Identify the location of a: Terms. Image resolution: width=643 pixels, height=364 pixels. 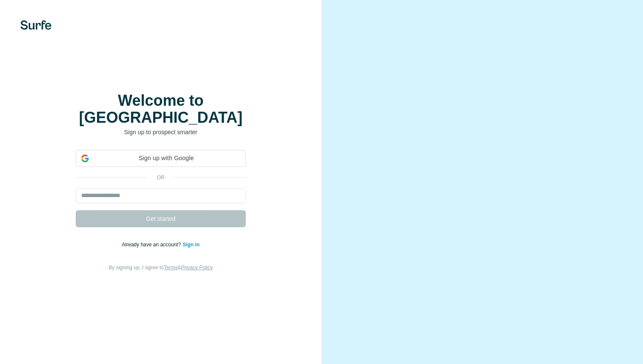
(170, 268).